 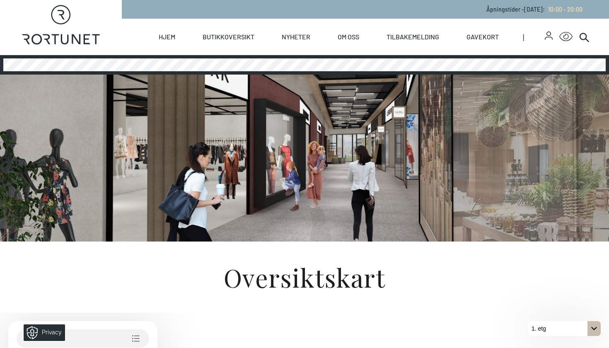 I want to click on a: Tilbakemelding, so click(x=413, y=37).